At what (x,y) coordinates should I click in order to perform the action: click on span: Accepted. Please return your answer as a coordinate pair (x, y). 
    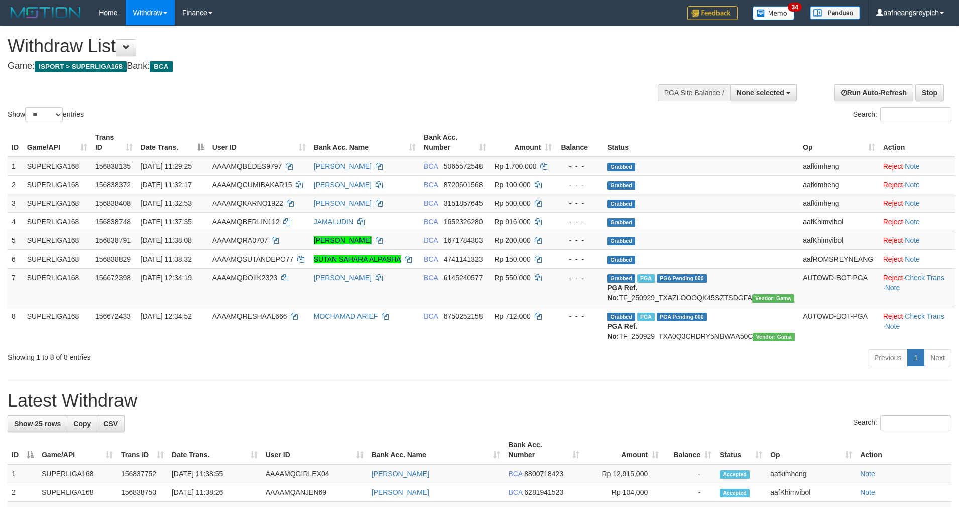
    Looking at the image, I should click on (734, 493).